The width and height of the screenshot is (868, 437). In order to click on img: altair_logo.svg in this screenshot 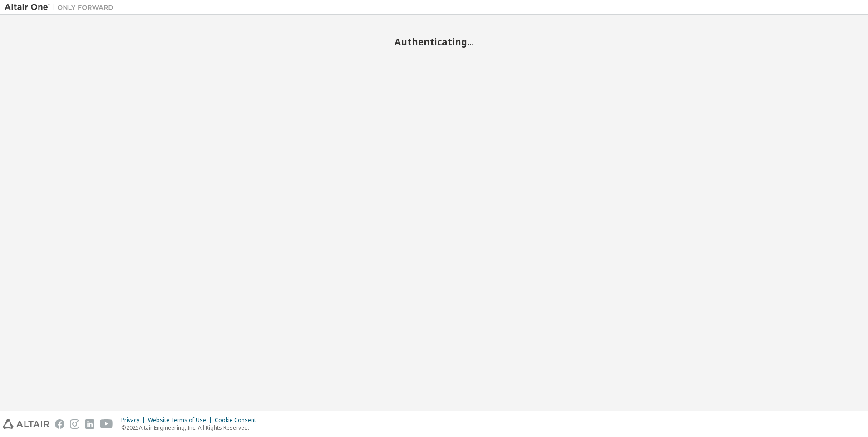, I will do `click(26, 424)`.